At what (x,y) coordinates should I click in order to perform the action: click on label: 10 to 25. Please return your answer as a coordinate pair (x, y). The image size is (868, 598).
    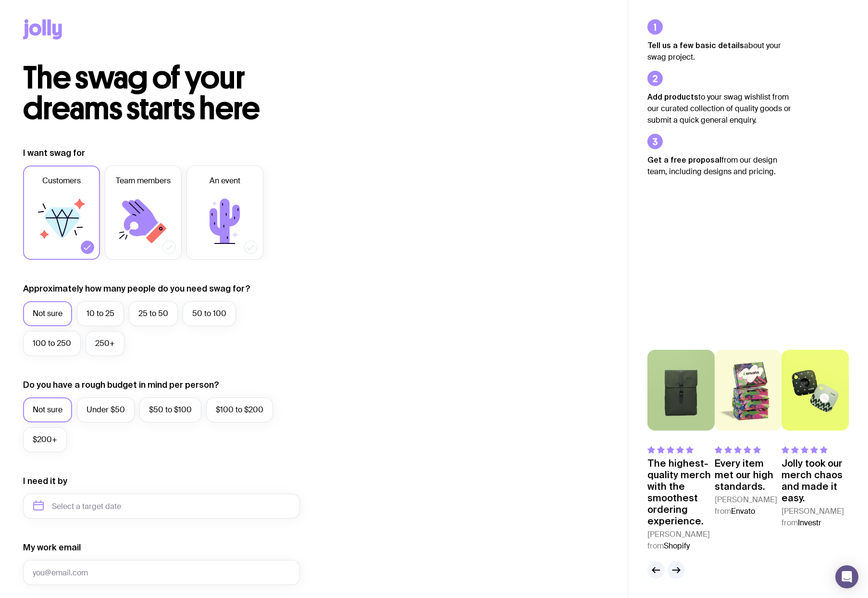
    Looking at the image, I should click on (101, 313).